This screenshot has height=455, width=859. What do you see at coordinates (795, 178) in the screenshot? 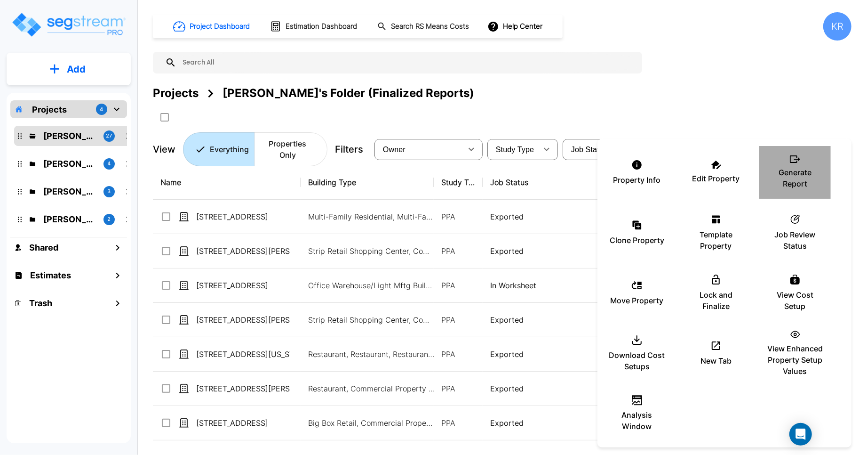
I see `p: Generate Report` at bounding box center [795, 178].